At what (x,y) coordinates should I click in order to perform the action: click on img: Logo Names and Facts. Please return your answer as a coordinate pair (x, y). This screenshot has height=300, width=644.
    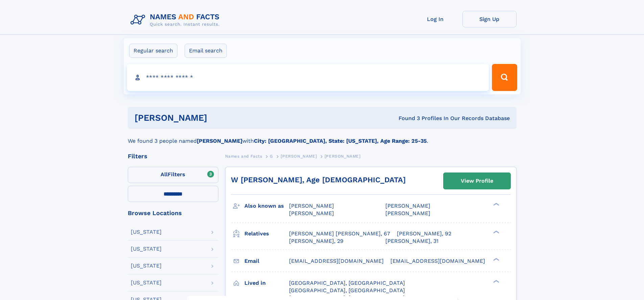
    Looking at the image, I should click on (176, 20).